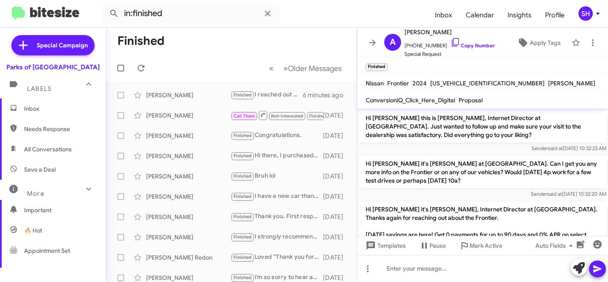 The image size is (608, 282). Describe the element at coordinates (60, 210) in the screenshot. I see `span: Important` at that location.